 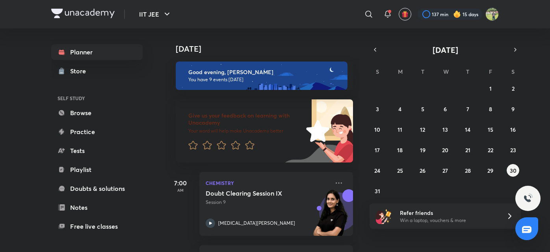 What do you see at coordinates (97, 169) in the screenshot?
I see `a: Playlist` at bounding box center [97, 169].